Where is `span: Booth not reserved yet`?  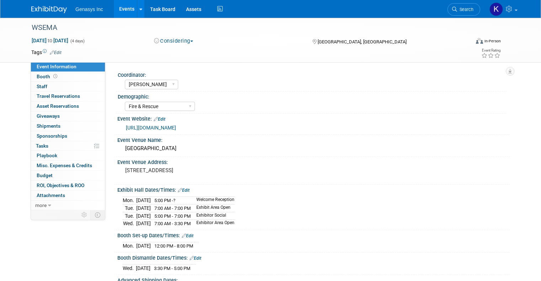
span: Booth not reserved yet is located at coordinates (55, 76).